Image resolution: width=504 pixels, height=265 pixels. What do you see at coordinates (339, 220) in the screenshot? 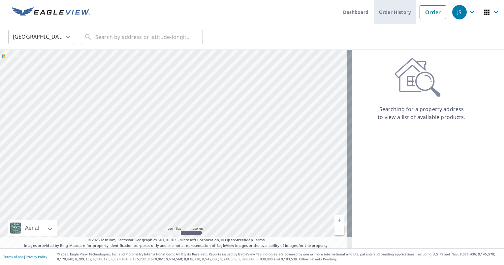
I see `a: Current Level 5, Zoom In` at bounding box center [339, 220].